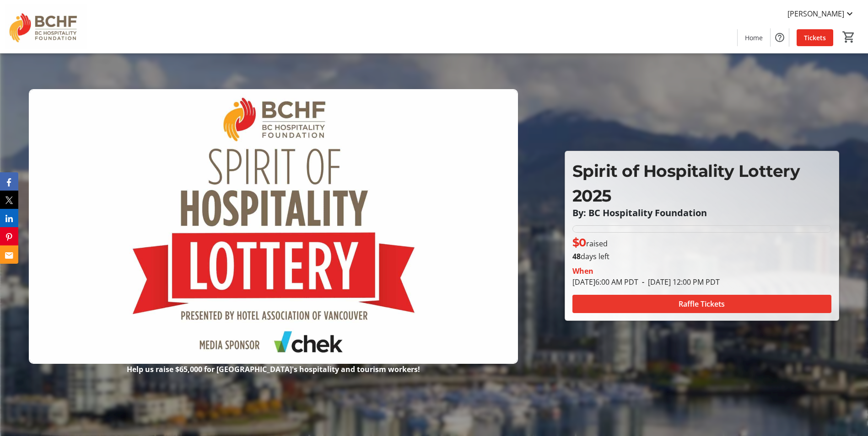 The height and width of the screenshot is (436, 868). Describe the element at coordinates (686, 183) in the screenshot. I see `span: Spirit of Hospitality Lottery 2025` at that location.